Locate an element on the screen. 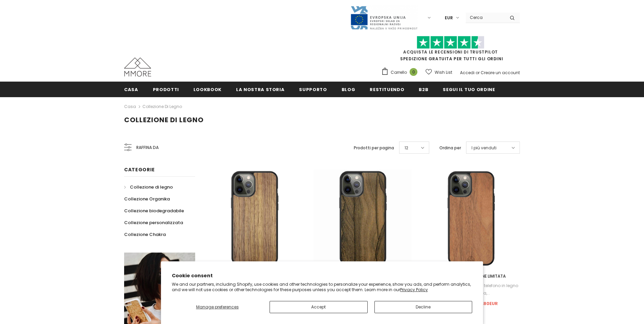 This screenshot has height=324, width=644. a: Segui il tuo ordine is located at coordinates (469, 89).